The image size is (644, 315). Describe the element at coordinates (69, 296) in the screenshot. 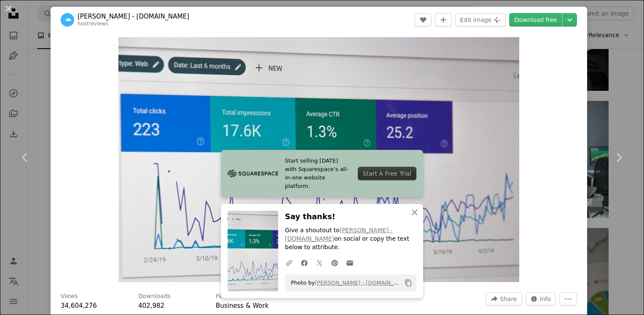

I see `h3: Views` at that location.